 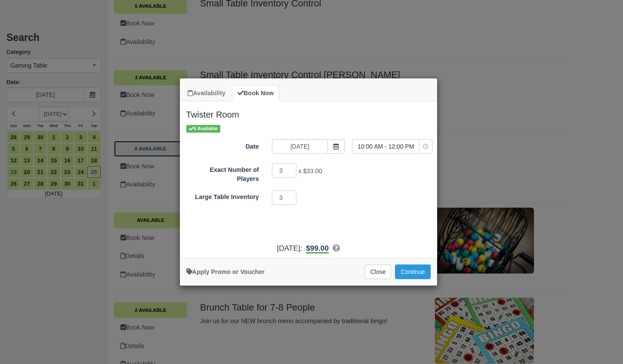 I want to click on span: x $33.00, so click(x=310, y=171).